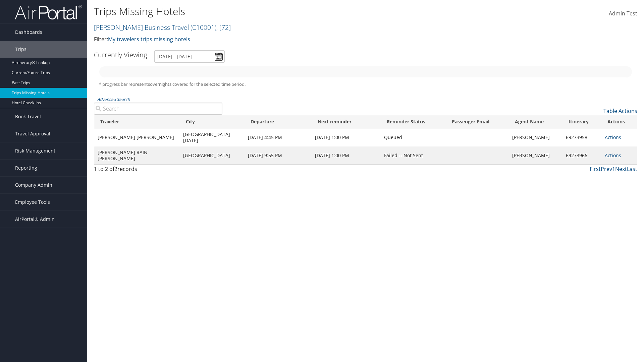  What do you see at coordinates (113, 99) in the screenshot?
I see `a: Advanced Search` at bounding box center [113, 99].